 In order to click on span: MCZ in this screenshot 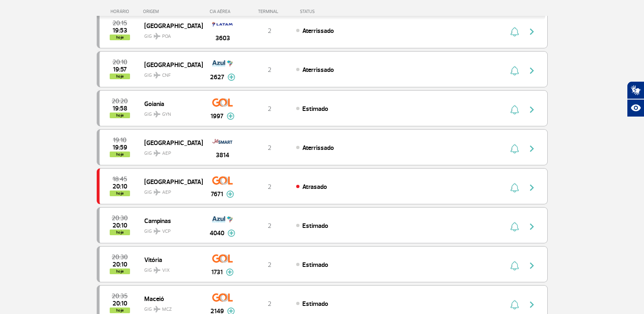, I will do `click(167, 310)`.